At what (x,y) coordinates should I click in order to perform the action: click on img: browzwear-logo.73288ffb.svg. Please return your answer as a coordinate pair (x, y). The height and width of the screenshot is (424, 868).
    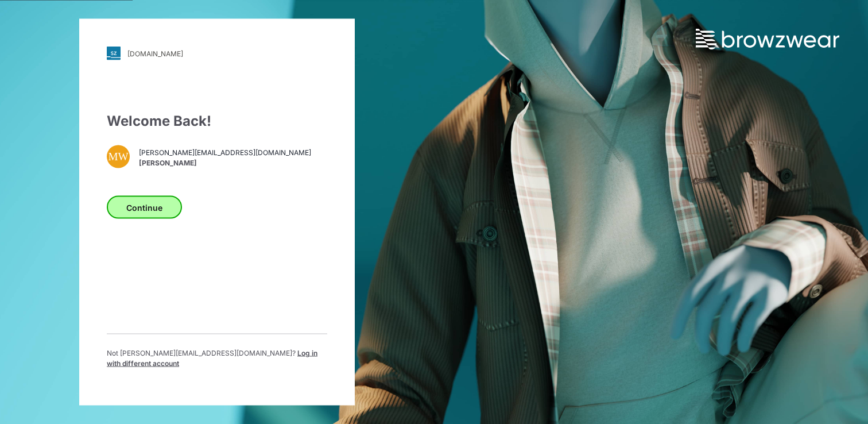
    Looking at the image, I should click on (768, 39).